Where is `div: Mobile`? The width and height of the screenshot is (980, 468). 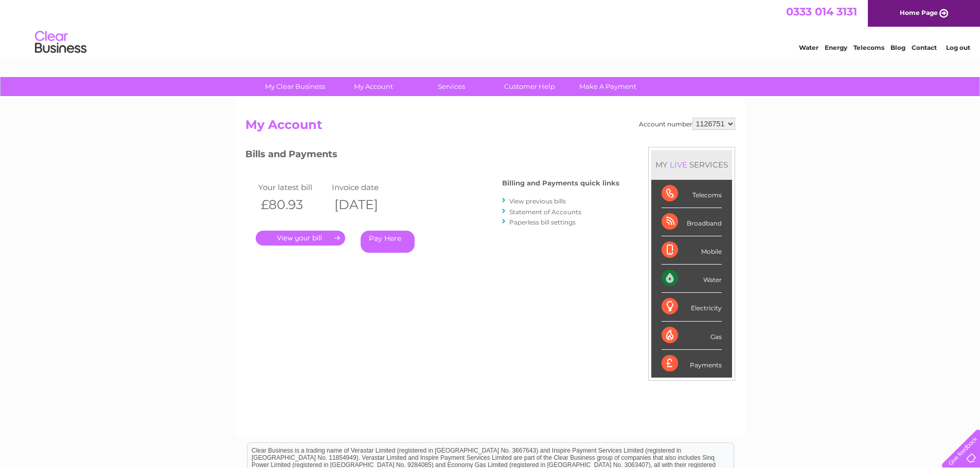
div: Mobile is located at coordinates (691, 250).